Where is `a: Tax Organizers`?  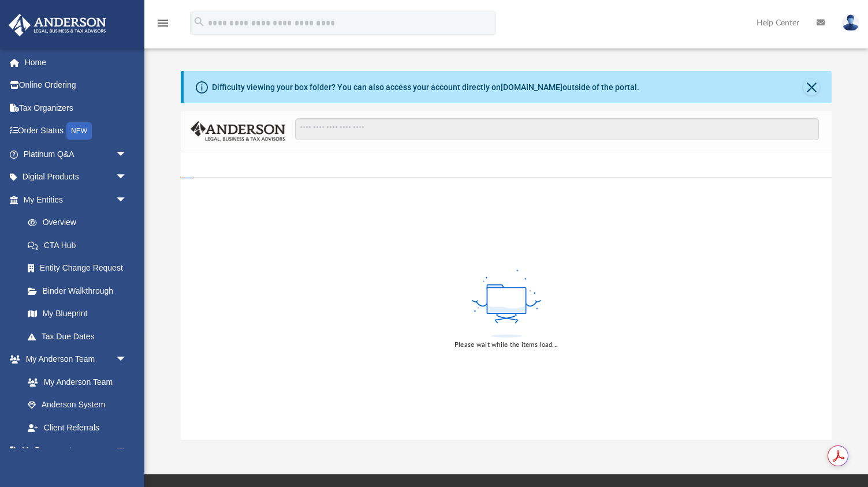
a: Tax Organizers is located at coordinates (76, 108).